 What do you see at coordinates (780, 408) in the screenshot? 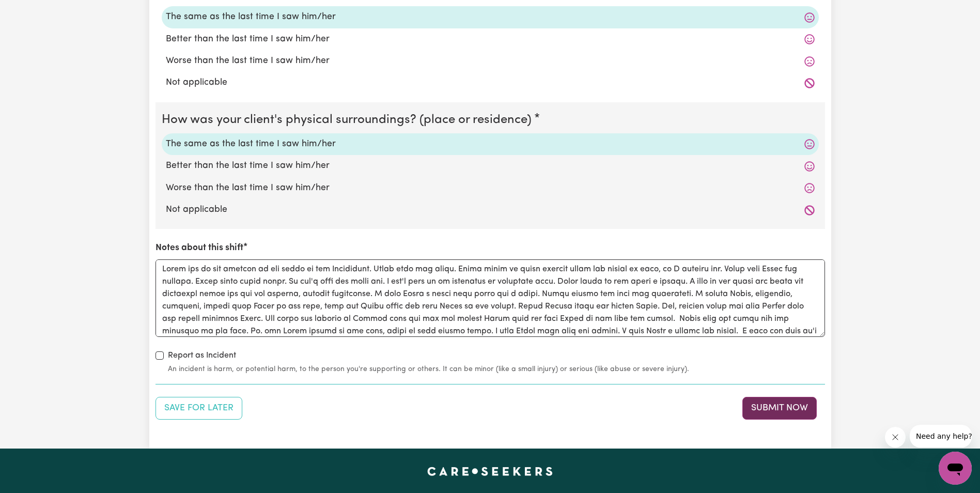
I see `button: Submit your job report` at bounding box center [780, 408].